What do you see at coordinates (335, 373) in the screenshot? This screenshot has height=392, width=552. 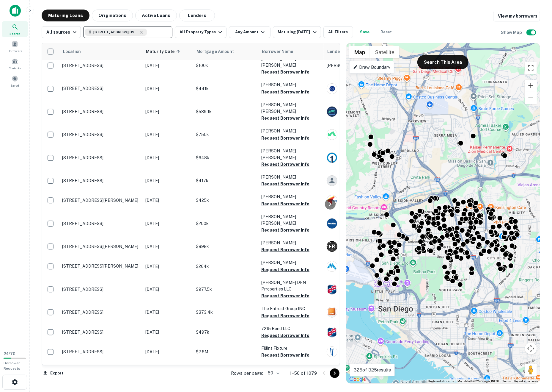 I see `button: Go to next page` at bounding box center [335, 373].